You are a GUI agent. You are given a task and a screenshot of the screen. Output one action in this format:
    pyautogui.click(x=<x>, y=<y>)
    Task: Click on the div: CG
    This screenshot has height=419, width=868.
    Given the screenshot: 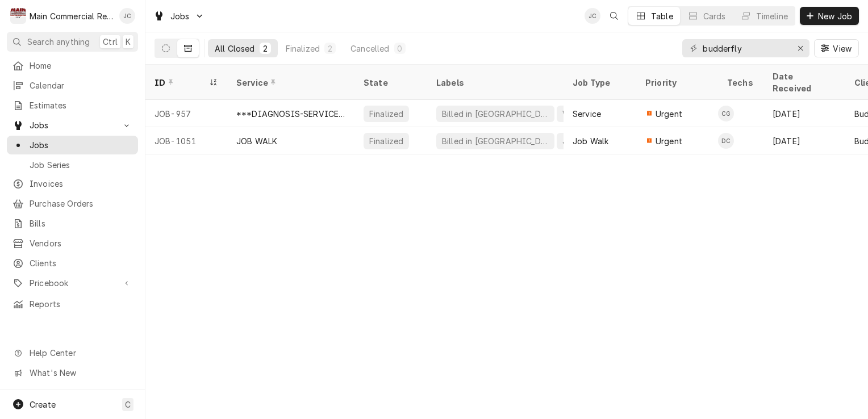 What is the action you would take?
    pyautogui.click(x=726, y=114)
    